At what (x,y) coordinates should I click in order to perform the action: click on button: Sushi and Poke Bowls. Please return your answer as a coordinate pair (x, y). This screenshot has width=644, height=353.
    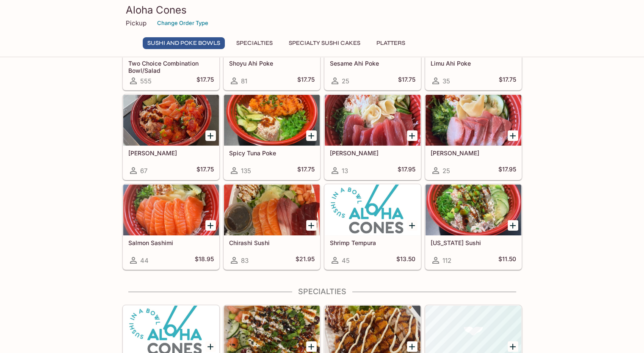
    Looking at the image, I should click on (184, 43).